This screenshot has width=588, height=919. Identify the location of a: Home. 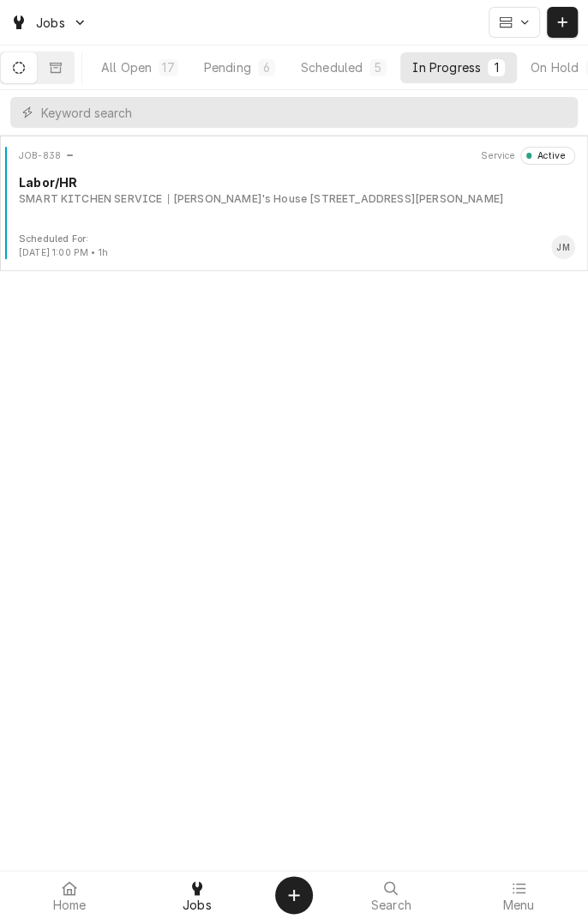
(69, 894).